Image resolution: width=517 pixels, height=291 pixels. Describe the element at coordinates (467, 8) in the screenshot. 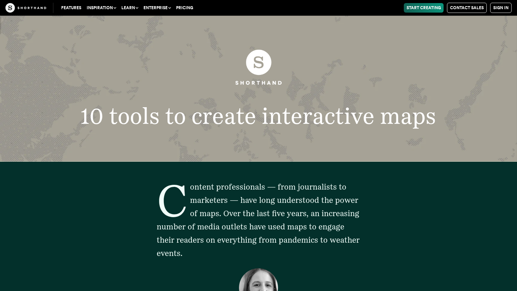

I see `a: Contact Sales` at that location.